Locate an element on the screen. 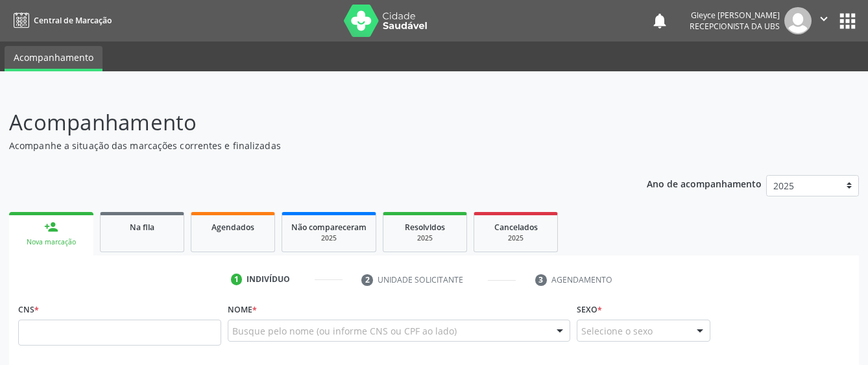 This screenshot has height=365, width=868. span: Não compareceram is located at coordinates (329, 227).